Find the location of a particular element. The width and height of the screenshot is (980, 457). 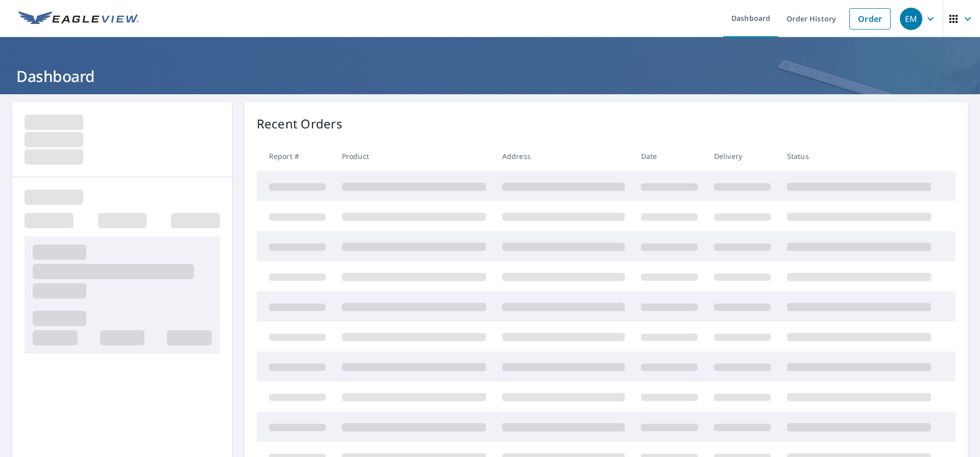

th: Report # is located at coordinates (295, 156).